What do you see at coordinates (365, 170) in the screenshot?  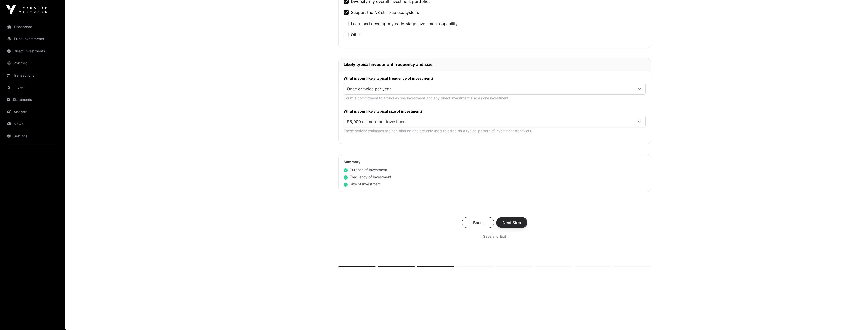 I see `div: Purpose of Investment` at bounding box center [365, 170].